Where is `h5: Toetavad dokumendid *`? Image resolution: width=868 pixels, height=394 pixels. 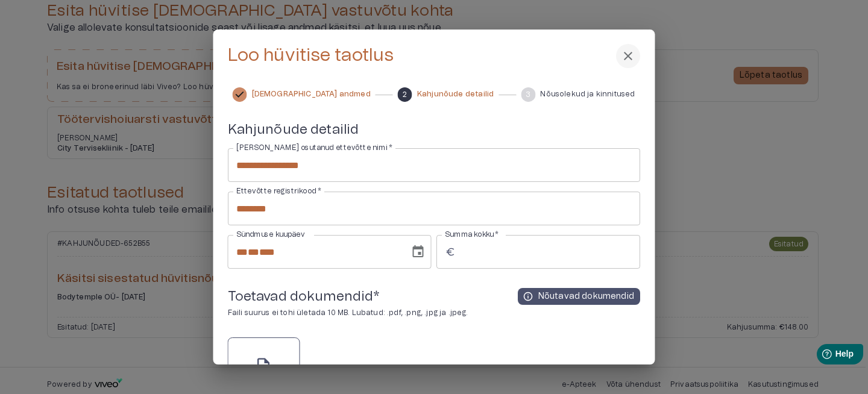 h5: Toetavad dokumendid * is located at coordinates (347, 297).